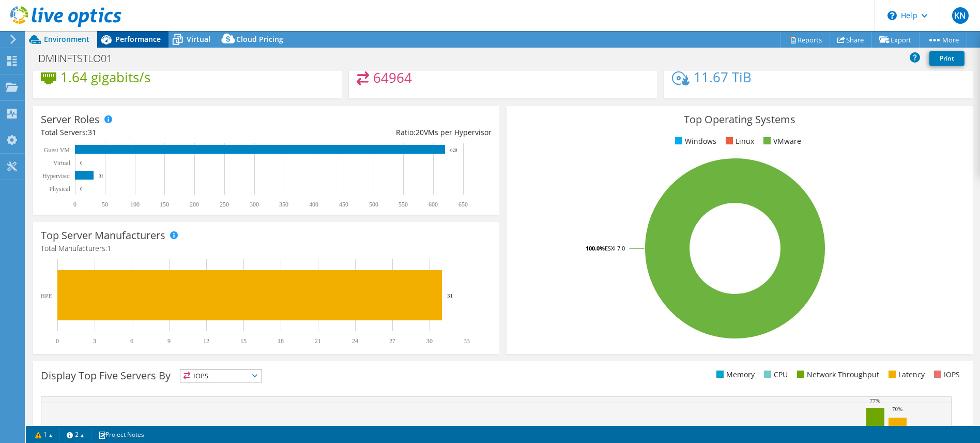 This screenshot has width=980, height=443. What do you see at coordinates (774, 375) in the screenshot?
I see `li: CPU` at bounding box center [774, 375].